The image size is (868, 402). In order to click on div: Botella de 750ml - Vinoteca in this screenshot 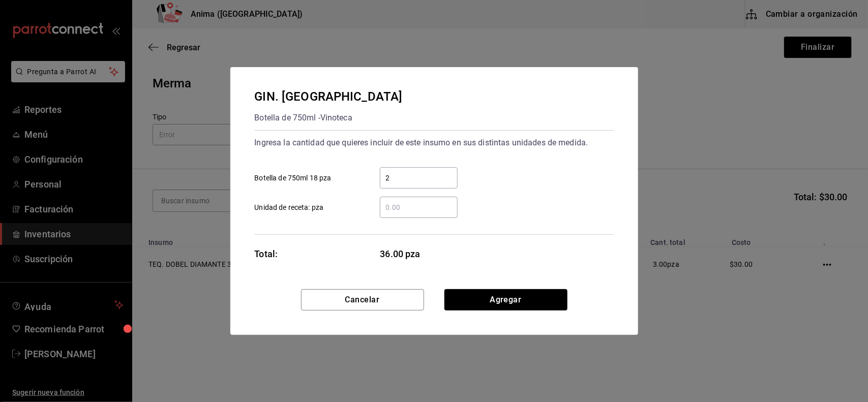, I will do `click(328, 118)`.